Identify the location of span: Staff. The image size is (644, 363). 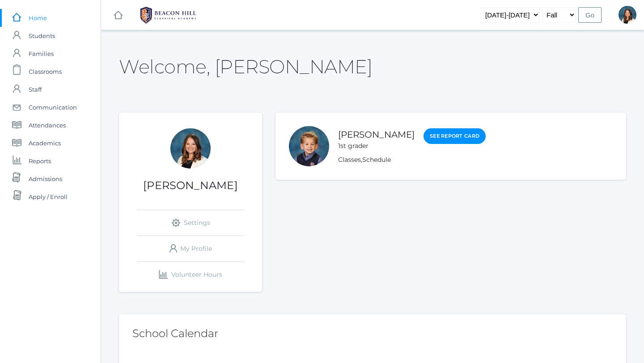
(35, 90).